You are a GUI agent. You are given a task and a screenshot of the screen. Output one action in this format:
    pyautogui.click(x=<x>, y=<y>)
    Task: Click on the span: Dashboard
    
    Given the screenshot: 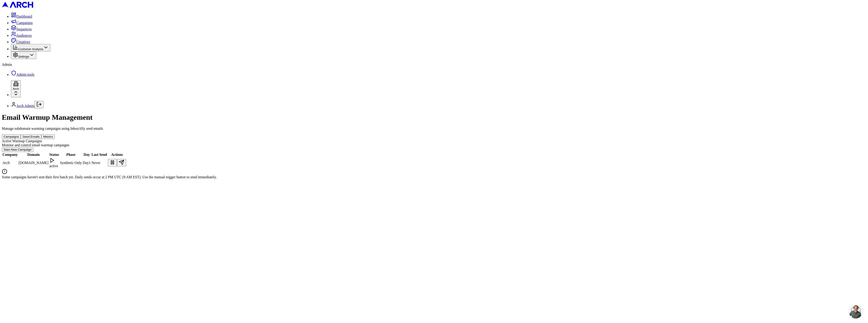 What is the action you would take?
    pyautogui.click(x=24, y=16)
    